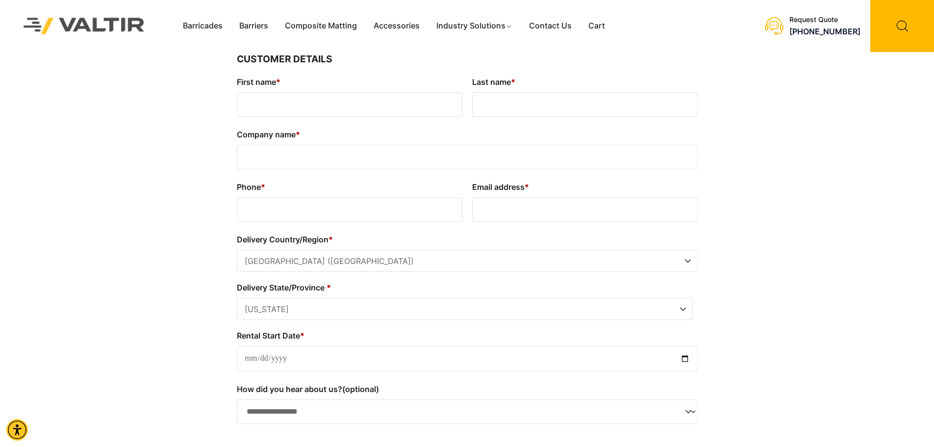 The width and height of the screenshot is (934, 447). I want to click on span: California, so click(465, 309).